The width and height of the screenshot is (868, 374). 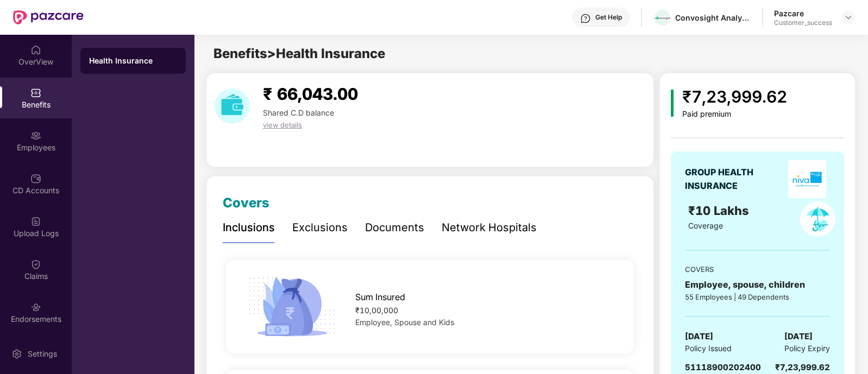 What do you see at coordinates (42, 354) in the screenshot?
I see `div: Settings` at bounding box center [42, 354].